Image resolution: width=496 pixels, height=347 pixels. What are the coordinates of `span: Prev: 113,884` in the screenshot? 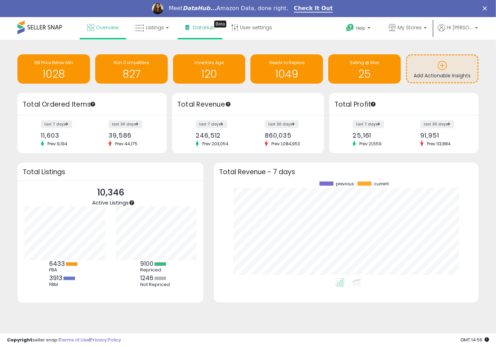 It's located at (439, 144).